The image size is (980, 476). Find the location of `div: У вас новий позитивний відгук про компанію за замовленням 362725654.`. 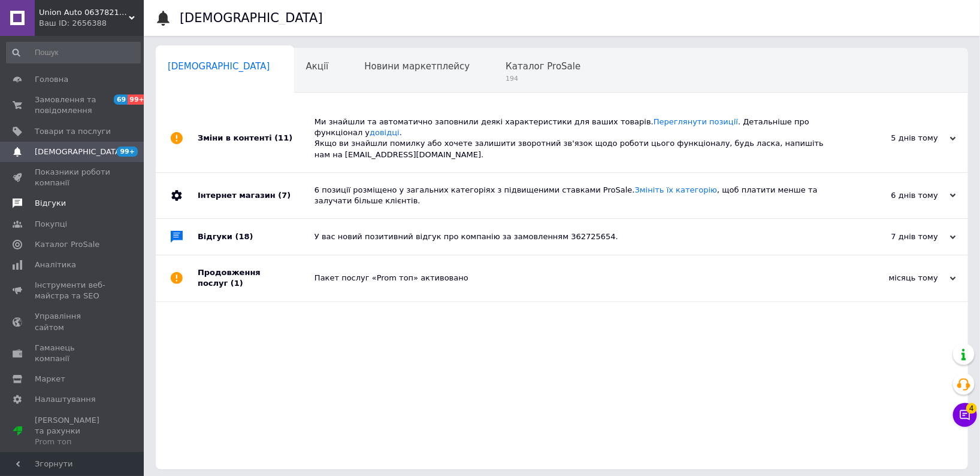

div: У вас новий позитивний відгук про компанію за замовленням 362725654. is located at coordinates (575, 237).